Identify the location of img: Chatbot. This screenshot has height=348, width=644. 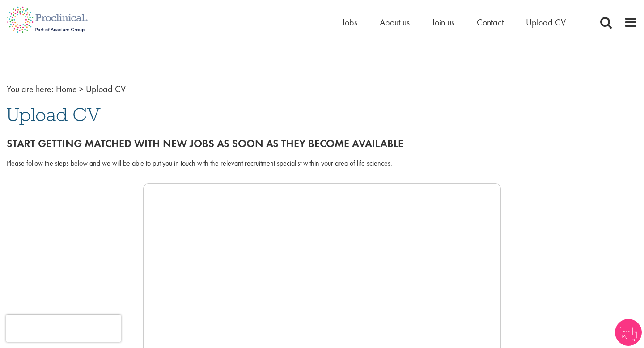
(629, 333).